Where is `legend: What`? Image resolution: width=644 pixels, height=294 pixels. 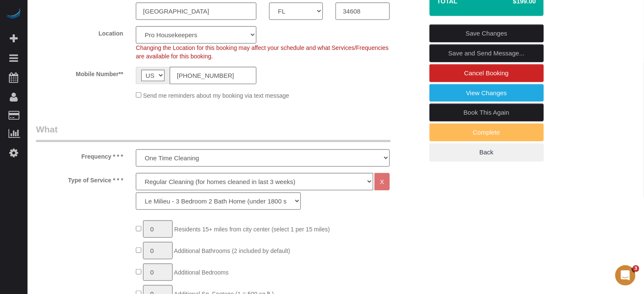 legend: What is located at coordinates (214, 132).